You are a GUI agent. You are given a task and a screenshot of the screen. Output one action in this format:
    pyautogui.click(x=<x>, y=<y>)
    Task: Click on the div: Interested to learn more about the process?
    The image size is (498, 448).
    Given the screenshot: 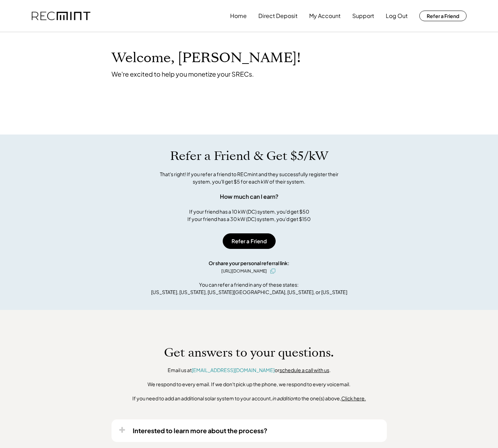 What is the action you would take?
    pyautogui.click(x=200, y=430)
    